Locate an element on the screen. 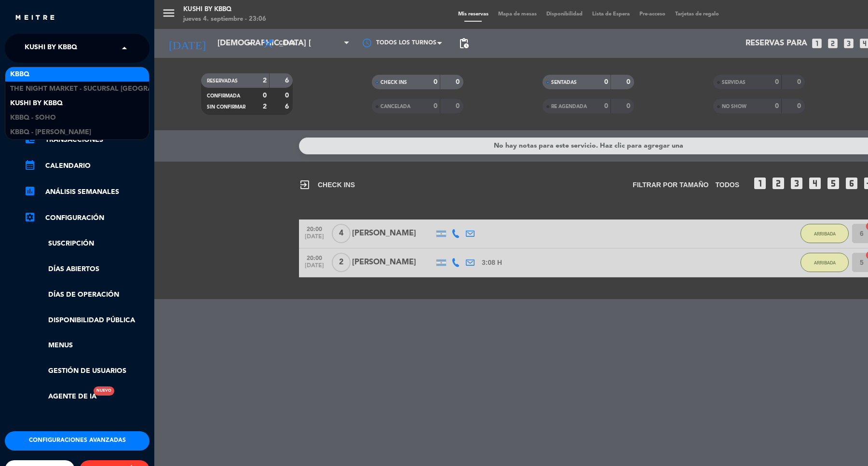  span: Kbbq - Soho is located at coordinates (32, 118).